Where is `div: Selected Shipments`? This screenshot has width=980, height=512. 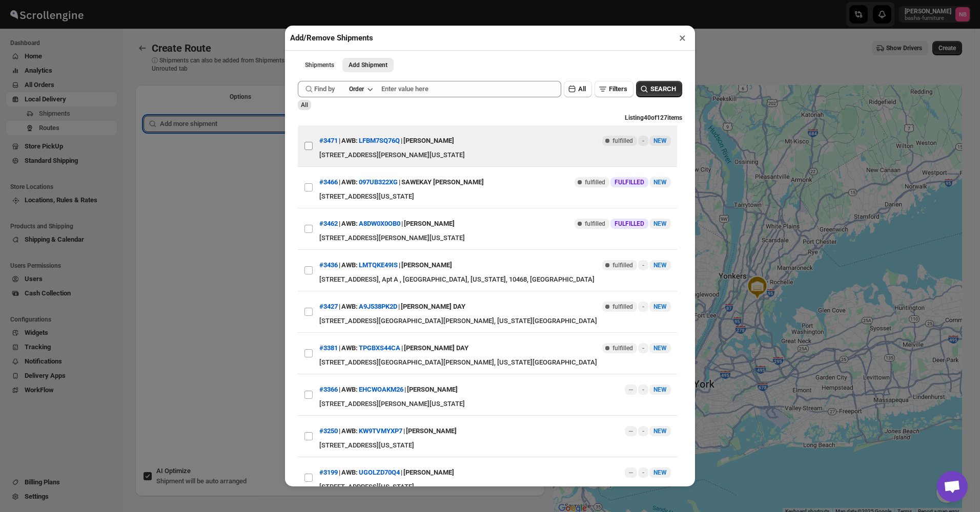
div: Selected Shipments is located at coordinates (339, 275).